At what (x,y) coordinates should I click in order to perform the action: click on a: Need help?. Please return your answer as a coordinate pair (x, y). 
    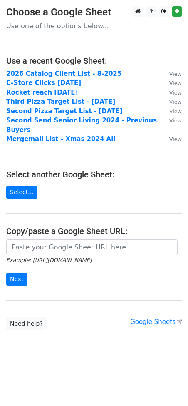
    Looking at the image, I should click on (26, 323).